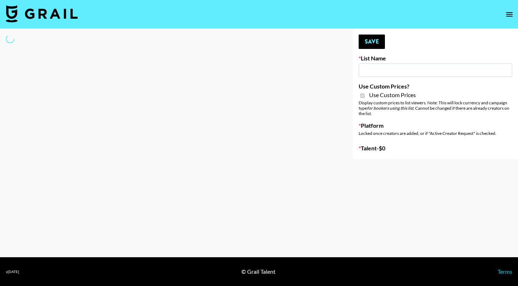 This screenshot has height=286, width=518. Describe the element at coordinates (372, 42) in the screenshot. I see `button: Save` at that location.